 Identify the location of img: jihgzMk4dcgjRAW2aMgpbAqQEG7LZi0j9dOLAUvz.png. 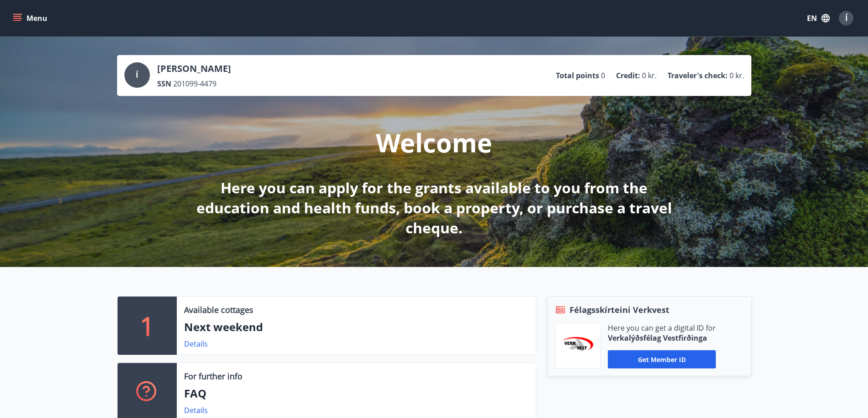
(578, 346).